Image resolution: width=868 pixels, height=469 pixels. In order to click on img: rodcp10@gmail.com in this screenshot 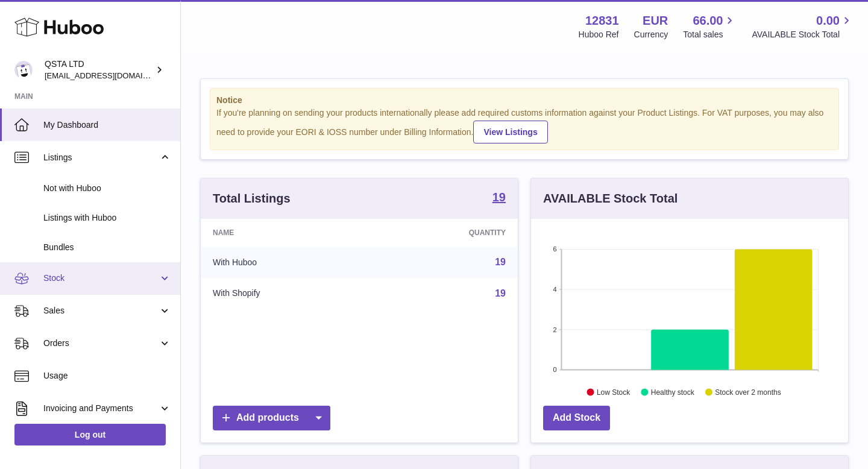, I will do `click(24, 70)`.